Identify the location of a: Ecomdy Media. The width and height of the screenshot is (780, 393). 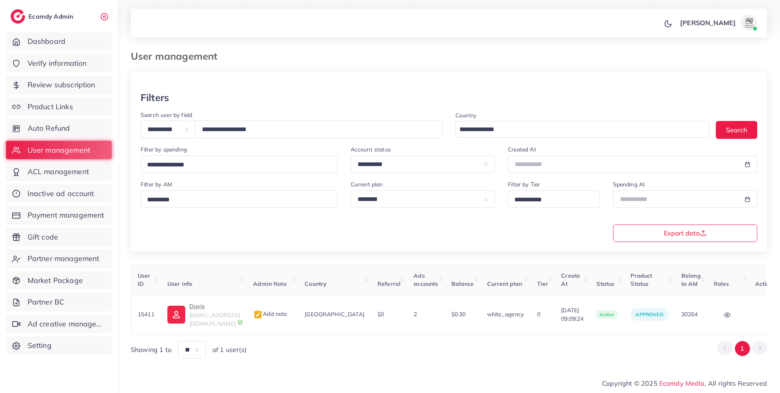
(682, 384).